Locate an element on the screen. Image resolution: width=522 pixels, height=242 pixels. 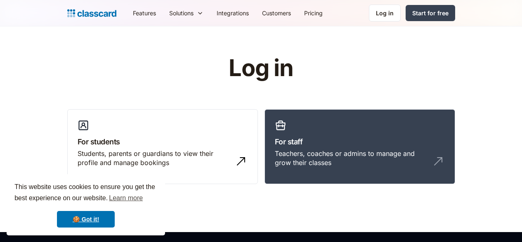
a: For staffTeachers, coaches or admins to manage and grow their classes is located at coordinates (360, 147).